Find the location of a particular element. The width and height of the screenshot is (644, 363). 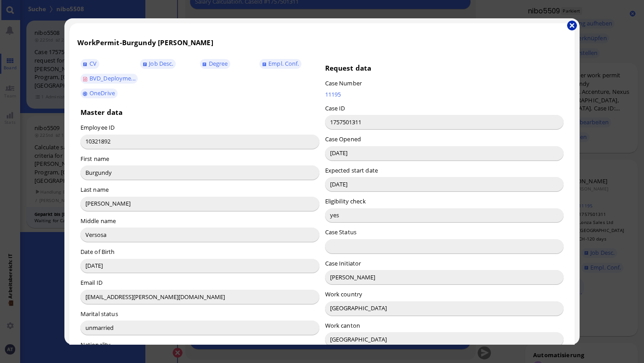

strong: 10300 CHF is located at coordinates (99, 85).